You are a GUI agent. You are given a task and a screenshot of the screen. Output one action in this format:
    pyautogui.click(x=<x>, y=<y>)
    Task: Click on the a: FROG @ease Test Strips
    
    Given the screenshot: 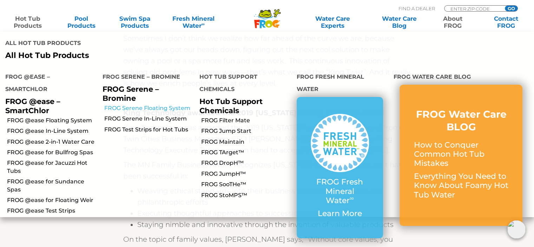 What is the action you would take?
    pyautogui.click(x=52, y=211)
    